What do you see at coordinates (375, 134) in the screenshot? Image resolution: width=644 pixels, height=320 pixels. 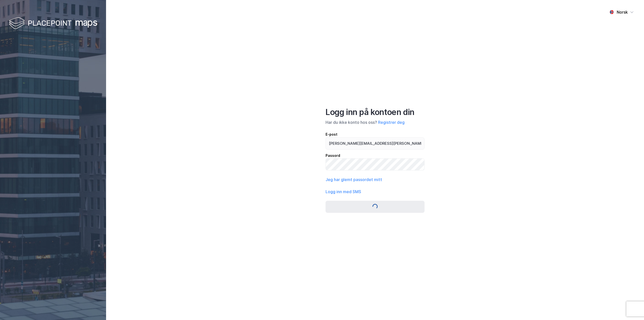 I see `div: E-post` at bounding box center [375, 134].